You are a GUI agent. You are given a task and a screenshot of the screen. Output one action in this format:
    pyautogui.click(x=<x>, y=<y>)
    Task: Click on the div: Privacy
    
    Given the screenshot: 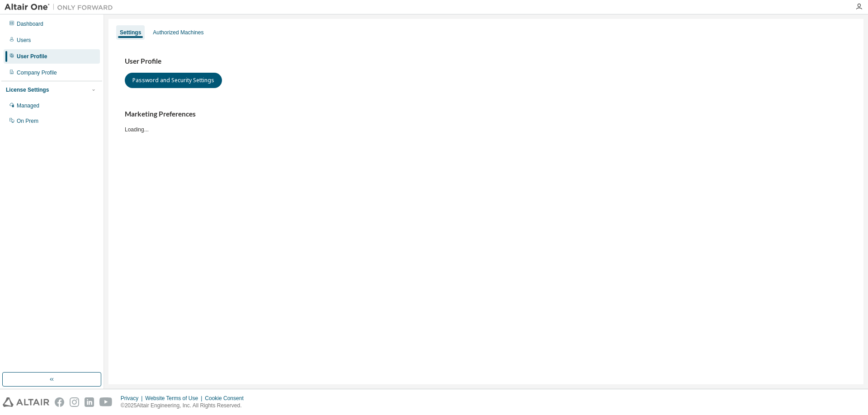 What is the action you would take?
    pyautogui.click(x=133, y=398)
    